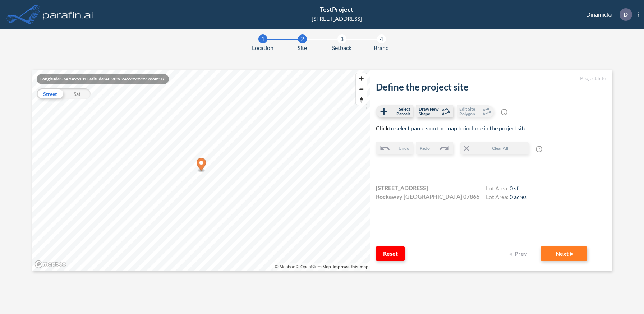 The width and height of the screenshot is (644, 314). What do you see at coordinates (361, 89) in the screenshot?
I see `button: Zoom out` at bounding box center [361, 89].